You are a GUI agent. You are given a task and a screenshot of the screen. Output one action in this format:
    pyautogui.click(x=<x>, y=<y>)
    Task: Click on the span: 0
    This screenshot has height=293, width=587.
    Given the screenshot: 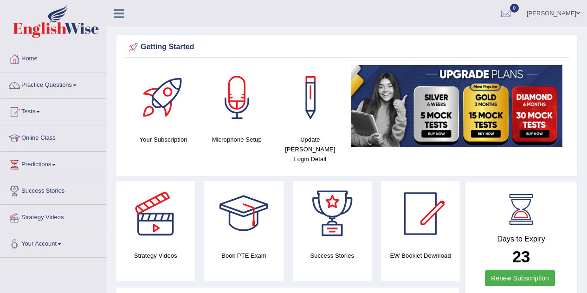 What is the action you would take?
    pyautogui.click(x=514, y=8)
    